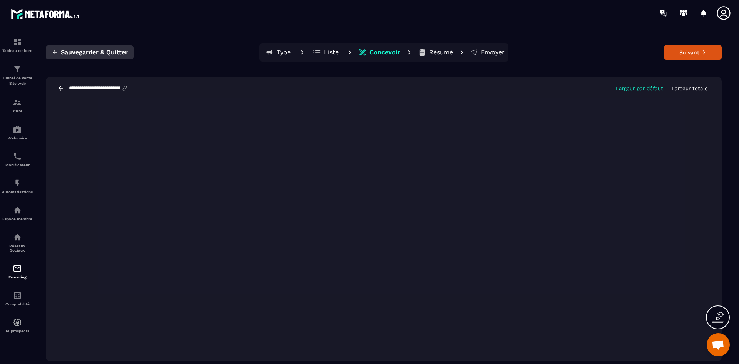 This screenshot has height=364, width=739. What do you see at coordinates (385, 52) in the screenshot?
I see `p: Concevoir` at bounding box center [385, 52].